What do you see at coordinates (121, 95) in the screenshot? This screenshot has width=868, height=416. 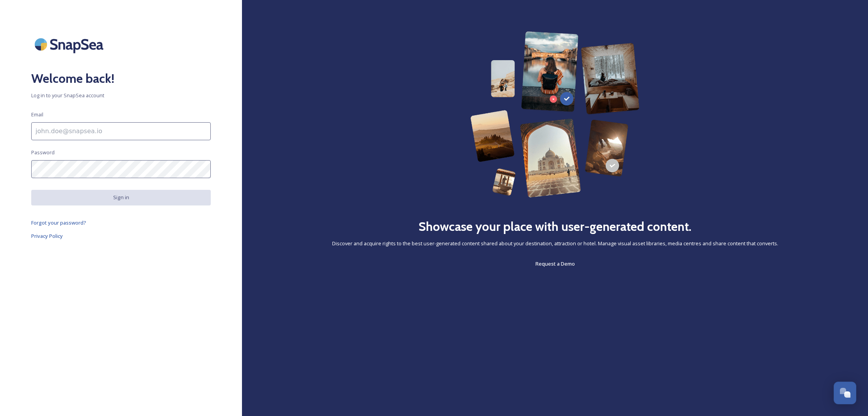 I see `span: Log in to your SnapSea account` at bounding box center [121, 95].